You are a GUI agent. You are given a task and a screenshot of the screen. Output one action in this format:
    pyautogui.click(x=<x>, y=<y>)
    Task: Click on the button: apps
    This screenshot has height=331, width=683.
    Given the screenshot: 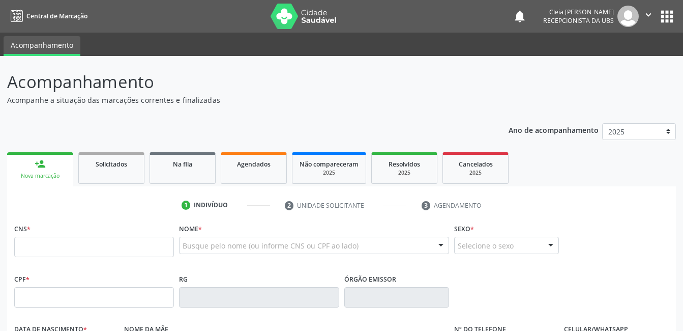 What is the action you would take?
    pyautogui.click(x=667, y=16)
    